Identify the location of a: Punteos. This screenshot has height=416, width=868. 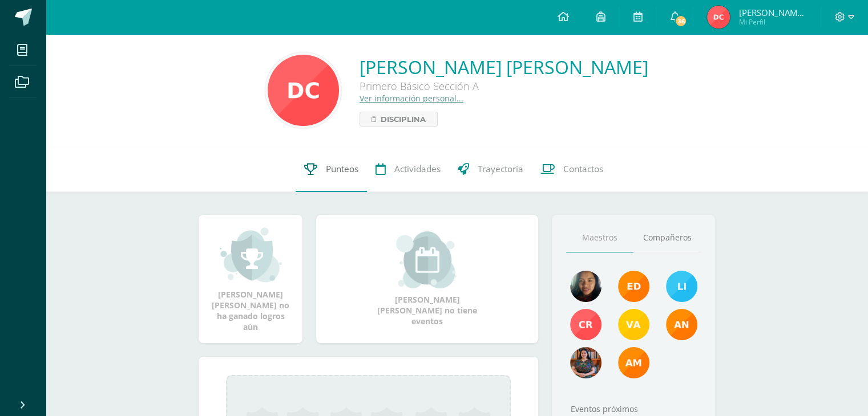
(331, 169).